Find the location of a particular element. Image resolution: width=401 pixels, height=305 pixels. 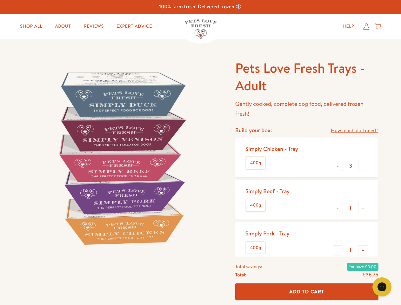

img: Pets Love Fresh is located at coordinates (201, 29).